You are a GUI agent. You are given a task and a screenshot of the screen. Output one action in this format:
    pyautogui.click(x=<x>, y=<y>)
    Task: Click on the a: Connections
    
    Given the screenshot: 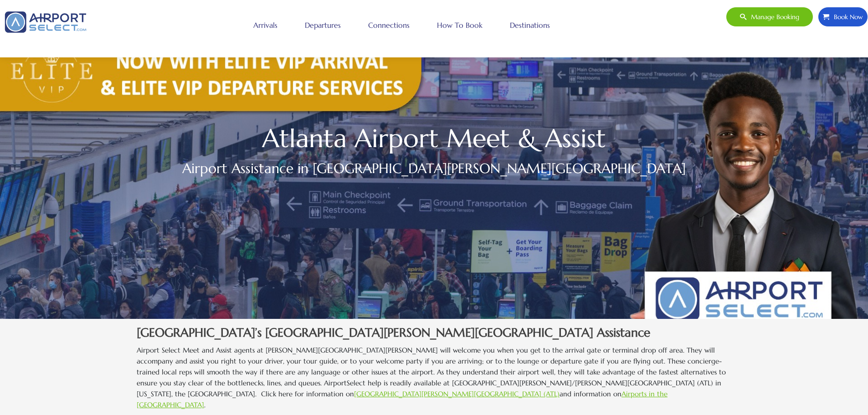 What is the action you would take?
    pyautogui.click(x=389, y=25)
    